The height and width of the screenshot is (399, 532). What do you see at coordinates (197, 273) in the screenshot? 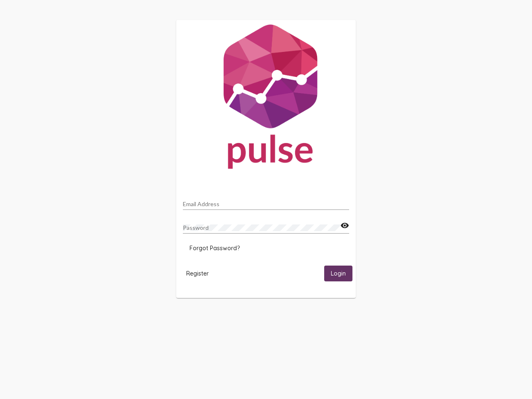
I see `span: Register` at bounding box center [197, 273].